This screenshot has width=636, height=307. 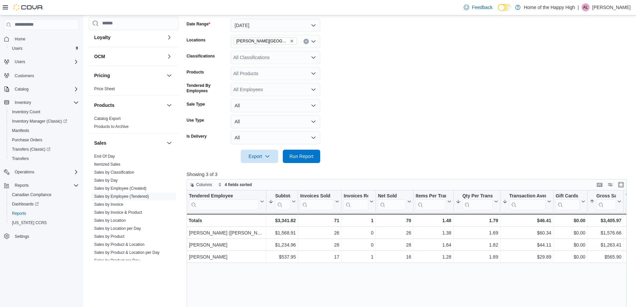 I want to click on button: All, so click(x=276, y=122).